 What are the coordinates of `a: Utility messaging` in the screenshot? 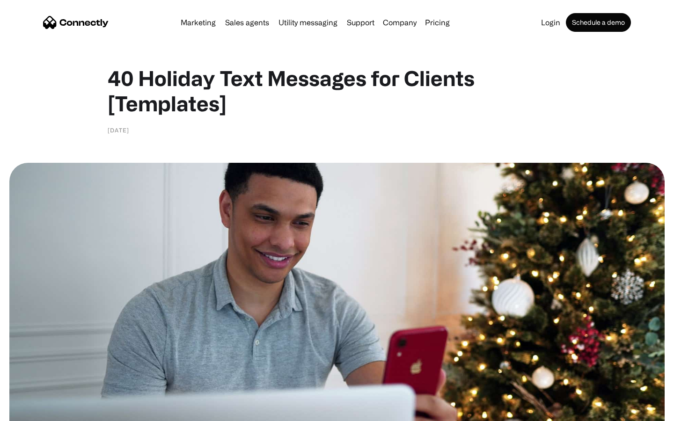 It's located at (308, 22).